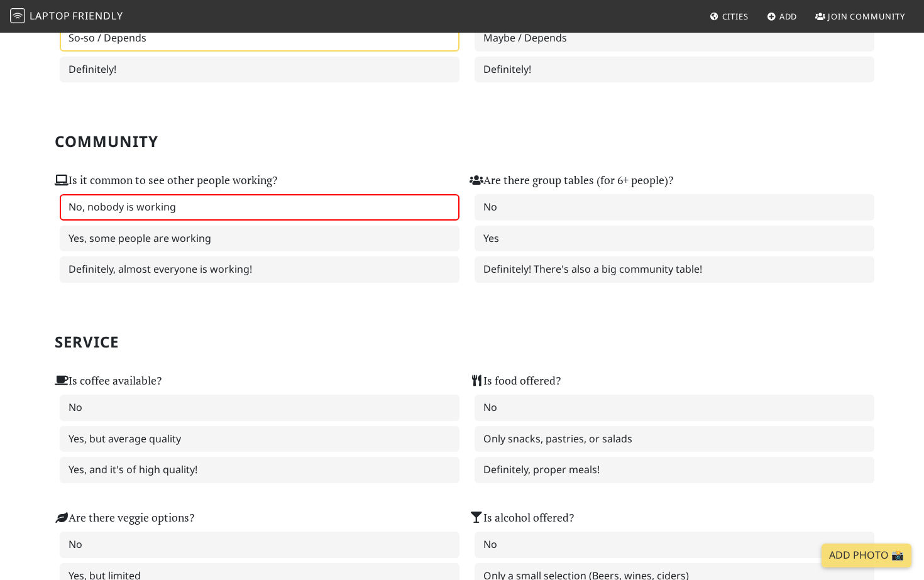 Image resolution: width=924 pixels, height=580 pixels. I want to click on label: Definitely, almost everyone is working!, so click(260, 269).